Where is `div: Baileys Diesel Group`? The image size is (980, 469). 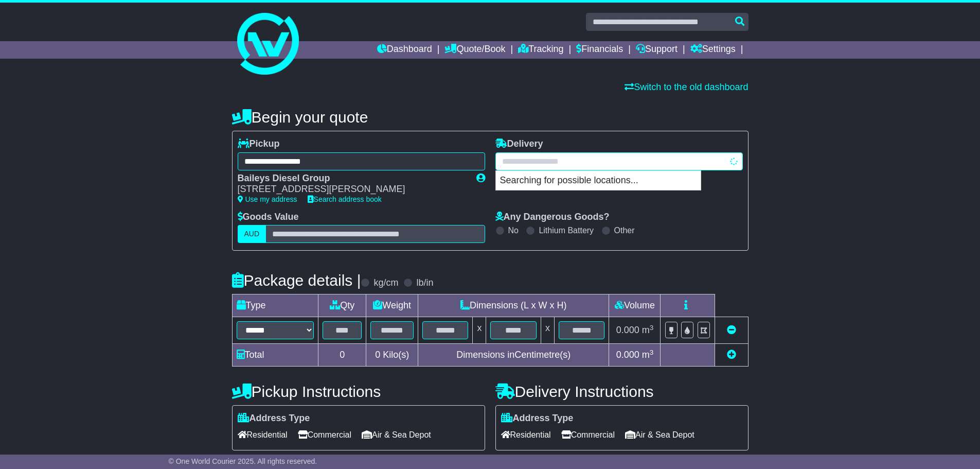 div: Baileys Diesel Group is located at coordinates (352, 179).